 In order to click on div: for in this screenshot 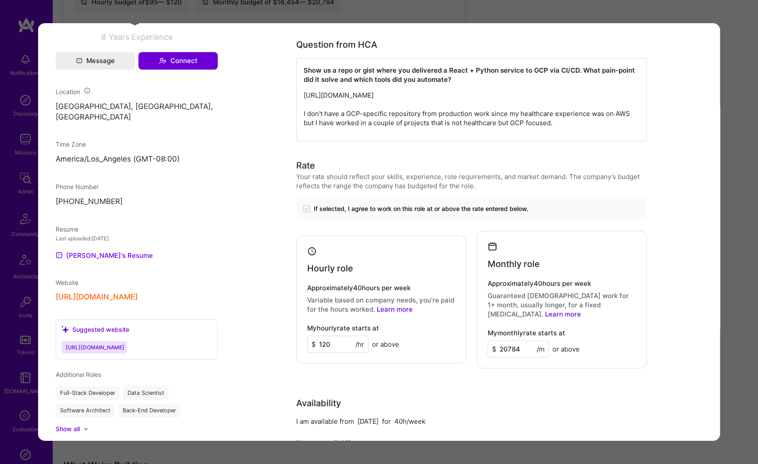, I will do `click(386, 422)`.